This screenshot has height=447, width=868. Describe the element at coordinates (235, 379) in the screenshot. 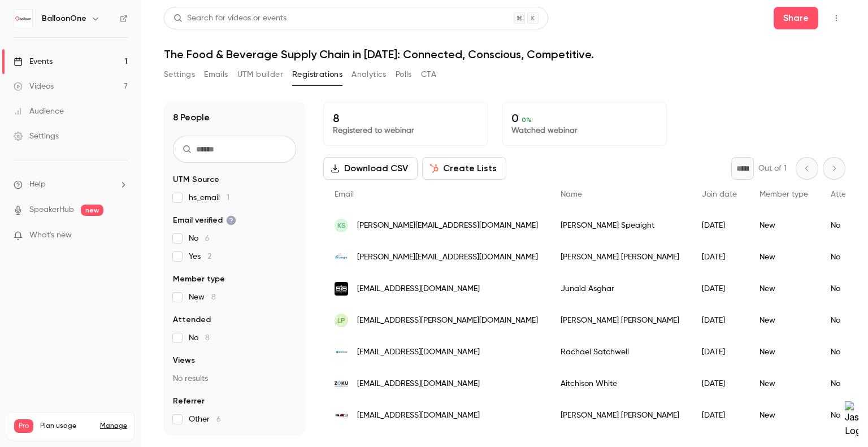

I see `p: No results` at that location.